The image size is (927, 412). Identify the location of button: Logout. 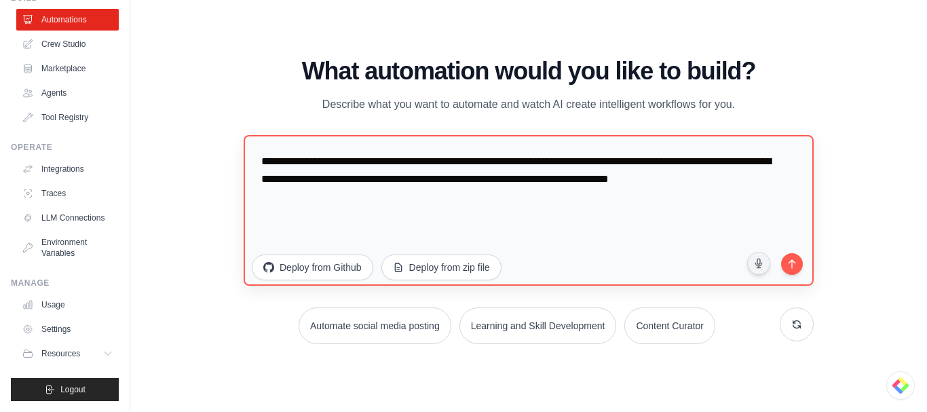
(64, 390).